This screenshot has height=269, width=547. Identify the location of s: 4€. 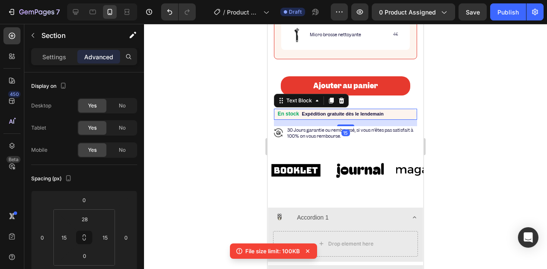
(128, 10).